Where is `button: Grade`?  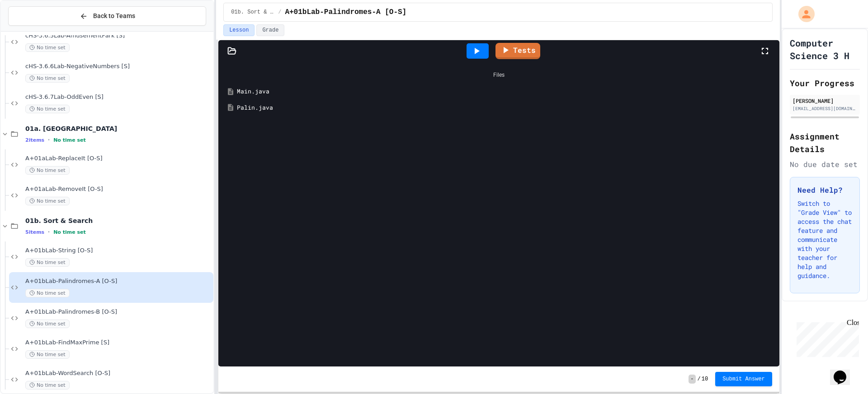 button: Grade is located at coordinates (270, 30).